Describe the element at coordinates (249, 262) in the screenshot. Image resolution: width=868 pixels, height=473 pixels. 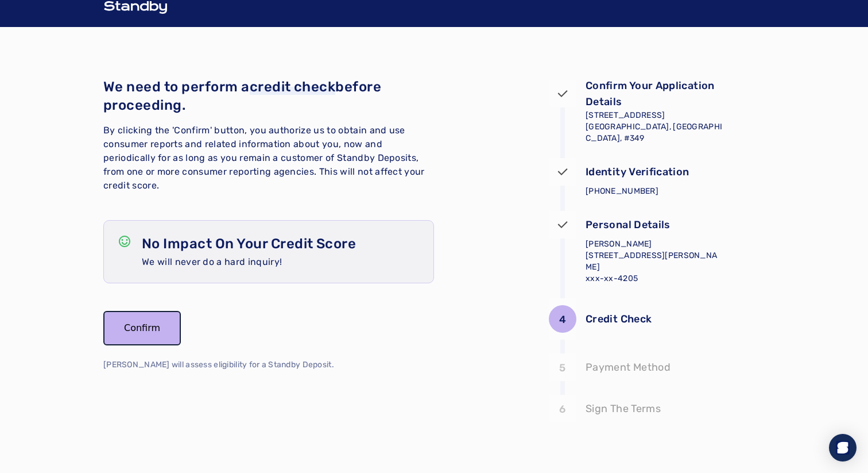
I see `p: We will never do a hard inquiry!` at that location.